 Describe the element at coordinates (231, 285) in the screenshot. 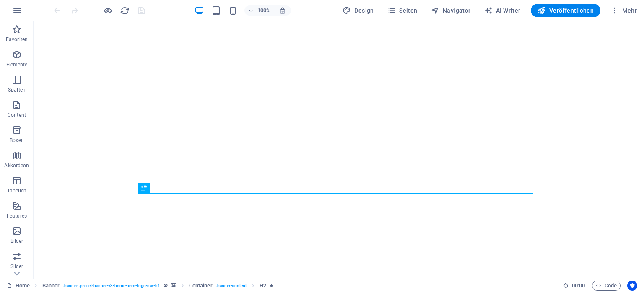

I see `span: . banner-content` at that location.